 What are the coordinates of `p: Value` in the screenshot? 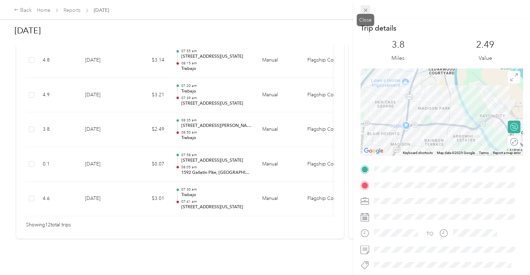 It's located at (485, 58).